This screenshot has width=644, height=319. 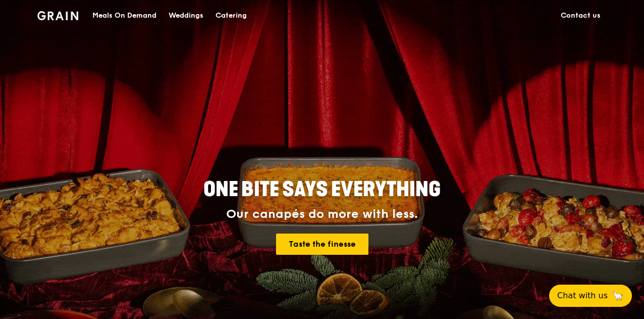 What do you see at coordinates (322, 214) in the screenshot?
I see `div: Our canapés do more with less.` at bounding box center [322, 214].